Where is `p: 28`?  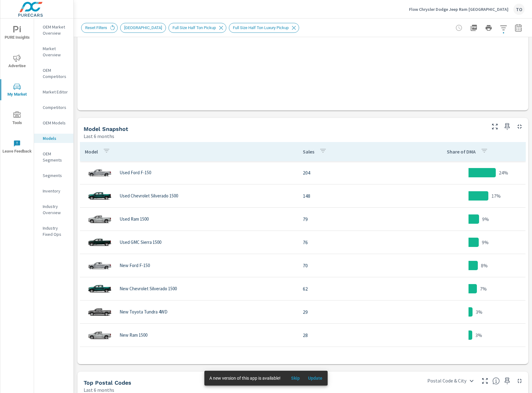 p: 28 is located at coordinates (355, 335).